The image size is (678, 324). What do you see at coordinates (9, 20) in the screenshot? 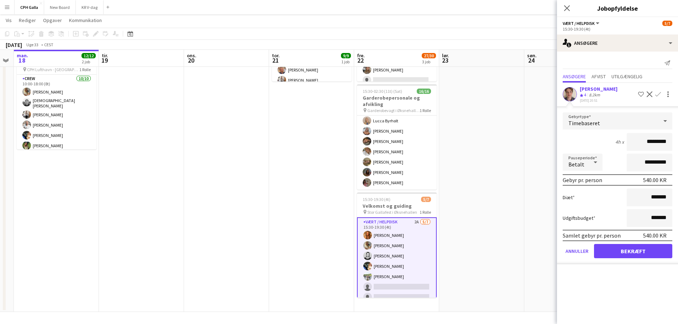
I see `span: Vis` at bounding box center [9, 20].